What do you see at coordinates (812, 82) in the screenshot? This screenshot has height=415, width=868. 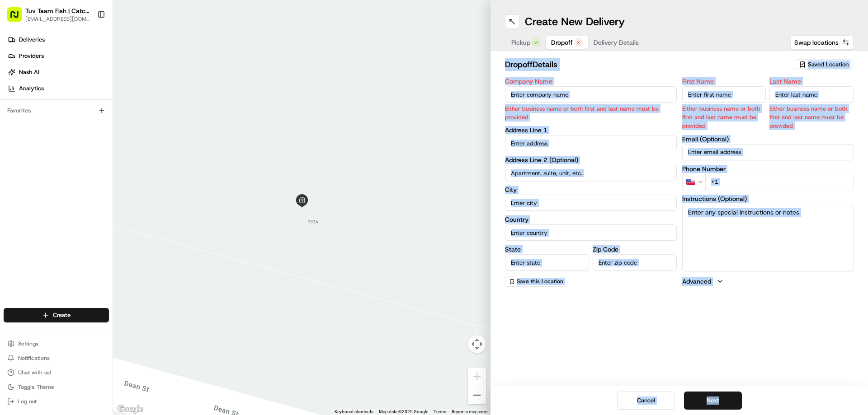 I see `label: Last Name` at bounding box center [812, 82].